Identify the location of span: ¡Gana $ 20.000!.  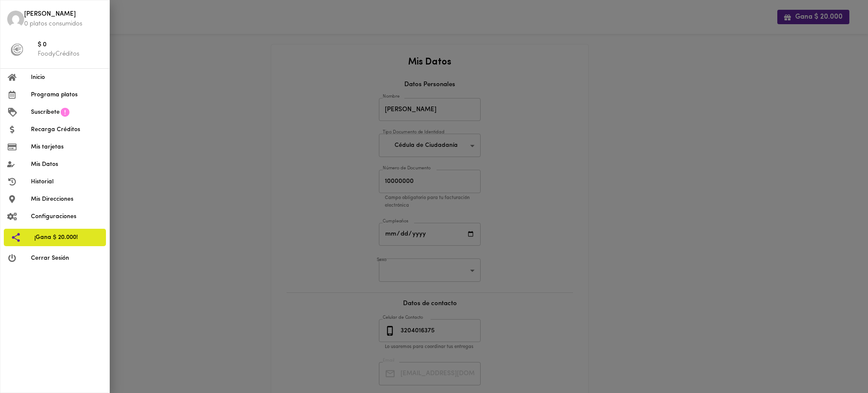
(67, 237).